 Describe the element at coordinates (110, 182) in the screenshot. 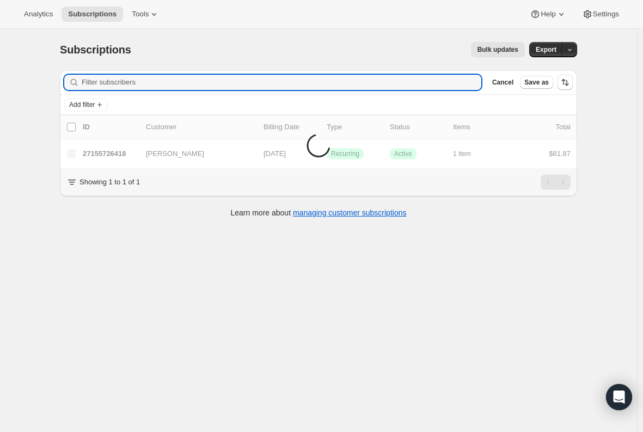

I see `p: Showing 1 to 1 of 1` at that location.